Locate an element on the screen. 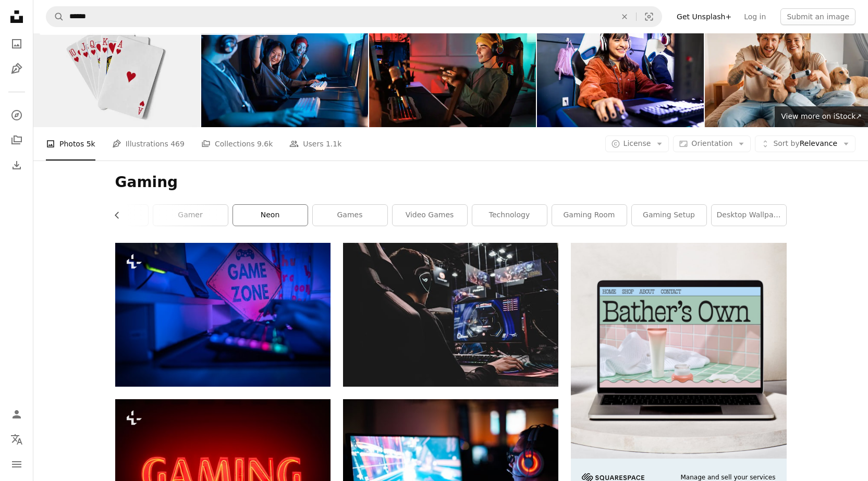  a: gamer is located at coordinates (190, 215).